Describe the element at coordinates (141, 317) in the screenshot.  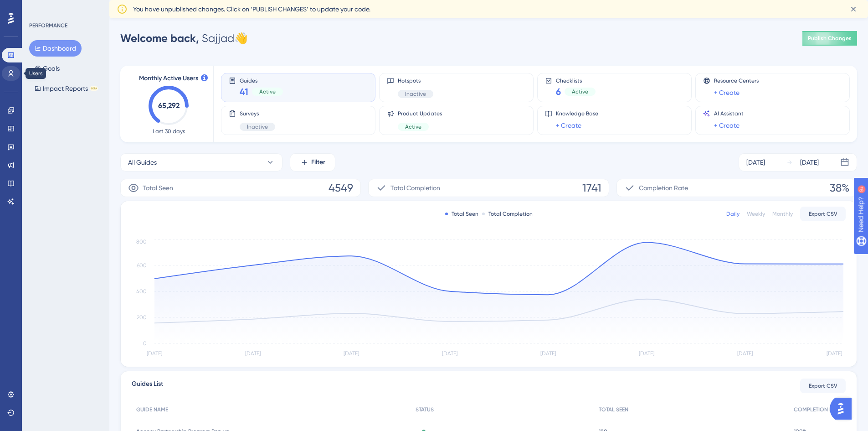
I see `tspan: 200` at that location.